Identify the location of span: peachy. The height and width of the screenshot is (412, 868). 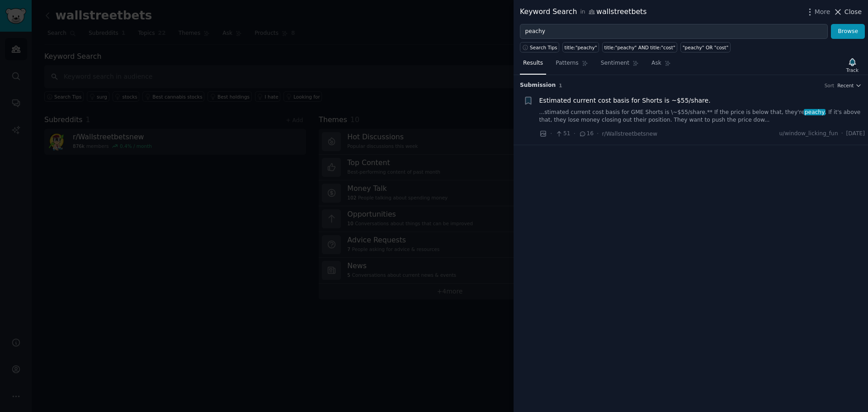
(815, 112).